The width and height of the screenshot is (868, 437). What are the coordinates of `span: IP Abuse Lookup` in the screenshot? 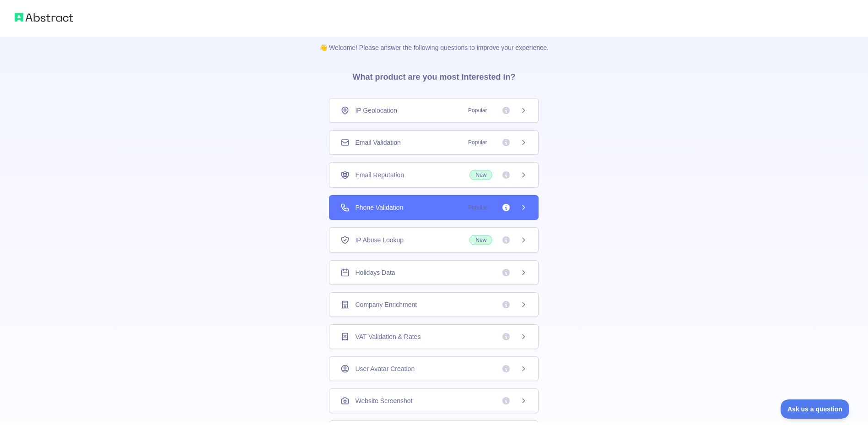 It's located at (379, 240).